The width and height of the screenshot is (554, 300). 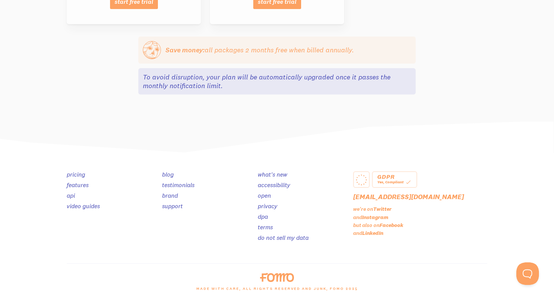 I want to click on a: GDPR Yes, Compliant, so click(x=395, y=180).